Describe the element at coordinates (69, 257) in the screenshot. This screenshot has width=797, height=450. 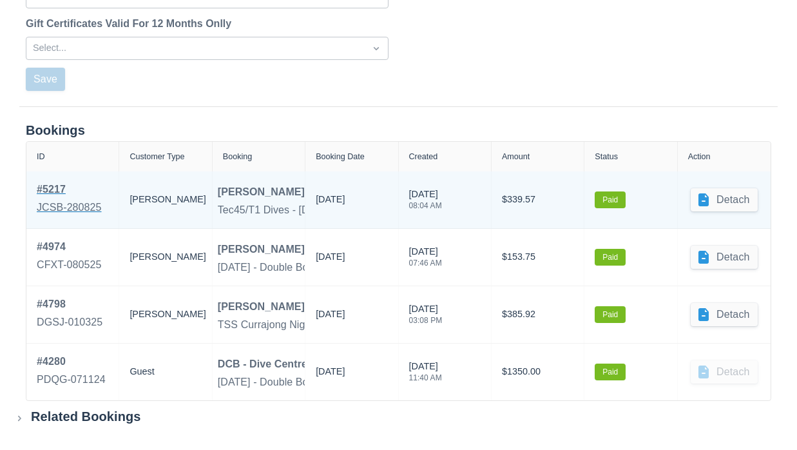
I see `a: #4974CFXT-080525` at that location.